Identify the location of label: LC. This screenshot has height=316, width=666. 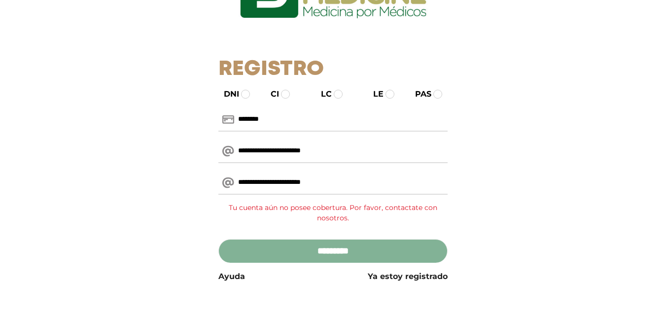
(322, 94).